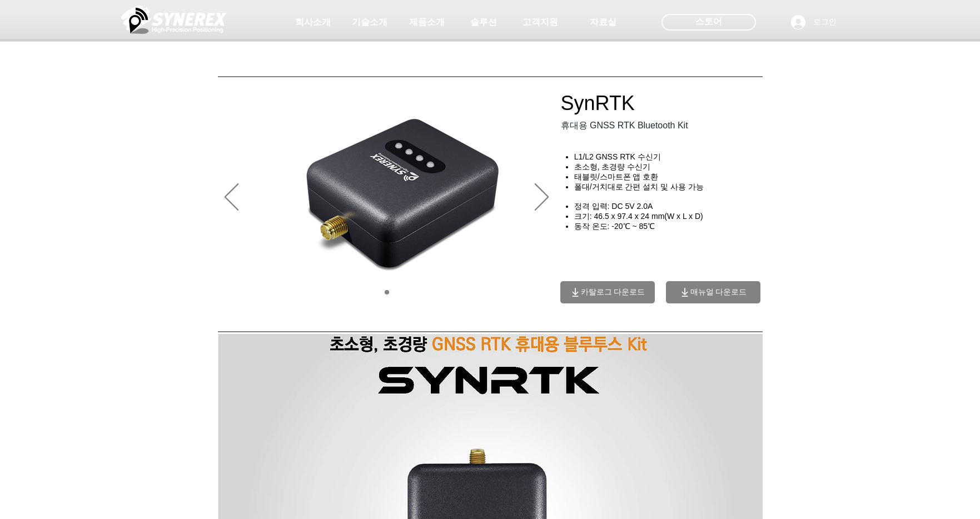  What do you see at coordinates (387, 198) in the screenshot?
I see `img: SynRTK.png` at bounding box center [387, 198].